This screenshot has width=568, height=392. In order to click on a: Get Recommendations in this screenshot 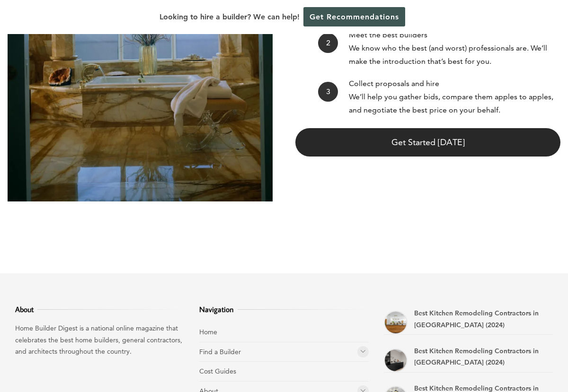, I will do `click(354, 16)`.